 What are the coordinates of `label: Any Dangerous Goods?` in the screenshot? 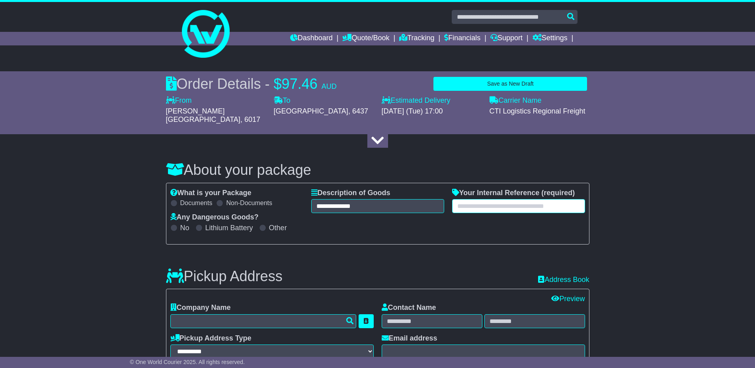 It's located at (214, 217).